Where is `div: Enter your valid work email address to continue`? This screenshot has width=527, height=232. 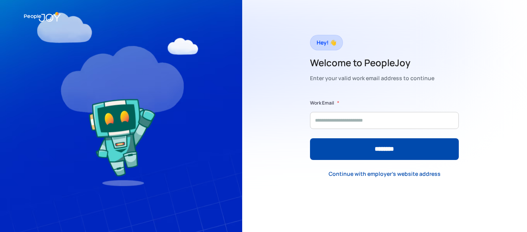
div: Enter your valid work email address to continue is located at coordinates (372, 78).